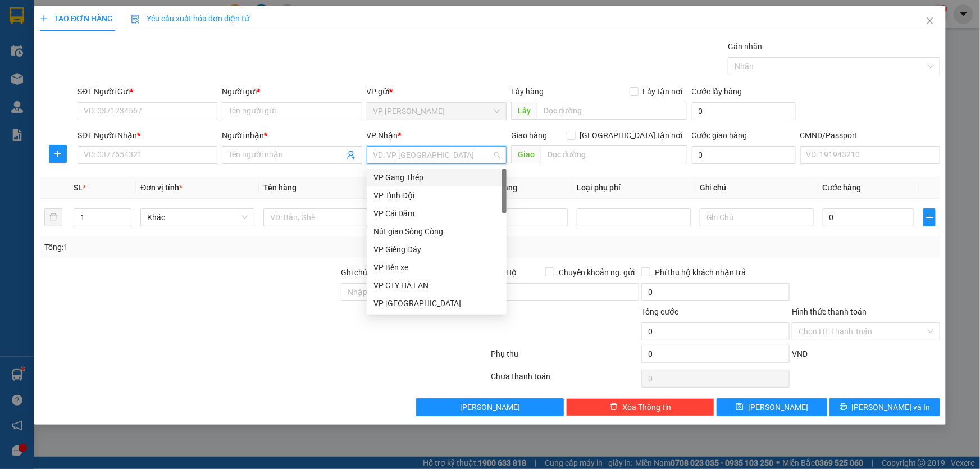  I want to click on span: Tổng cước, so click(659, 312).